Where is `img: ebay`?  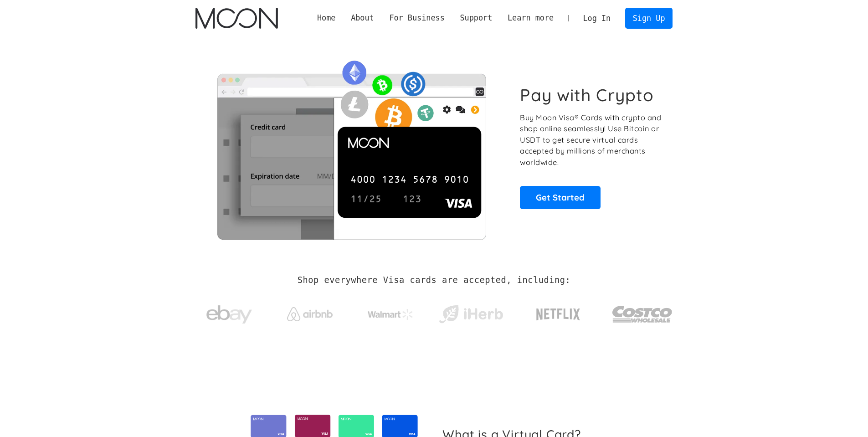 img: ebay is located at coordinates (229, 314).